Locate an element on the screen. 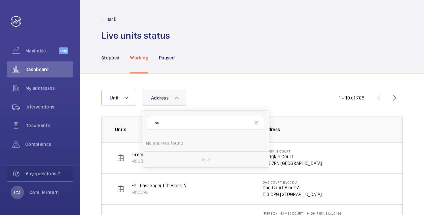 This screenshot has height=215, width=424. li: No address found is located at coordinates (206, 143).